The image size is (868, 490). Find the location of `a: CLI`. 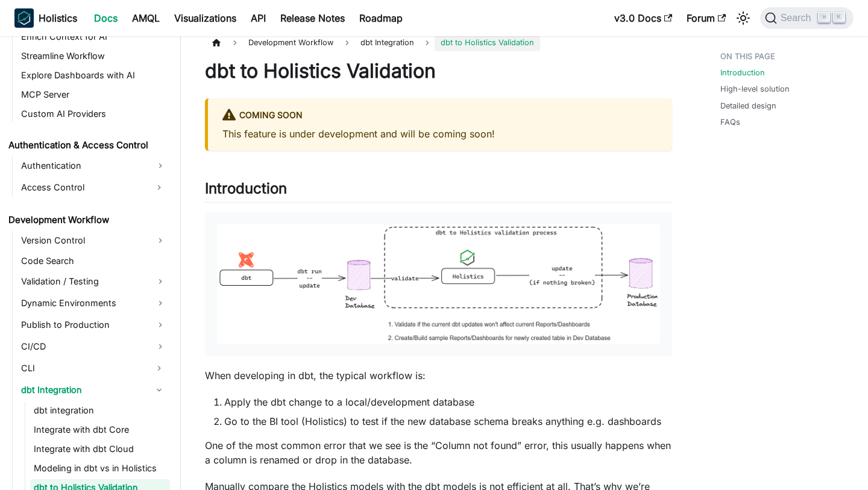

a: CLI is located at coordinates (83, 369).